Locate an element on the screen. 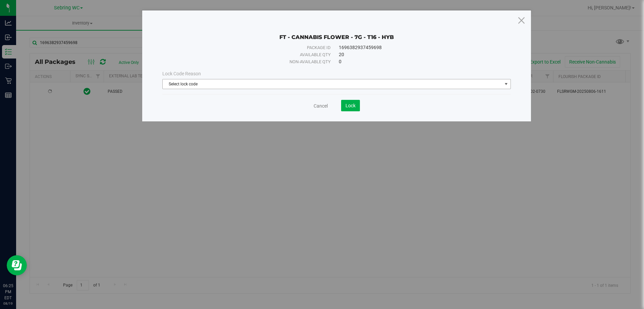 The image size is (644, 309). button: Lock is located at coordinates (350, 105).